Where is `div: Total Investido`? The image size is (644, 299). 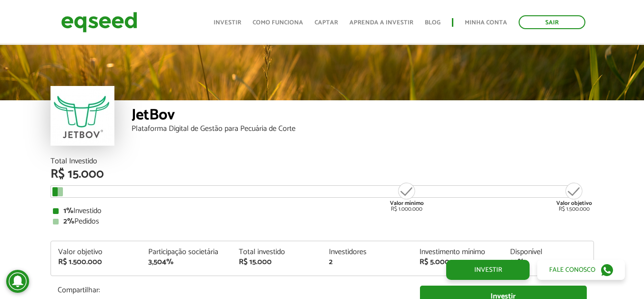 div: Total Investido is located at coordinates (322, 162).